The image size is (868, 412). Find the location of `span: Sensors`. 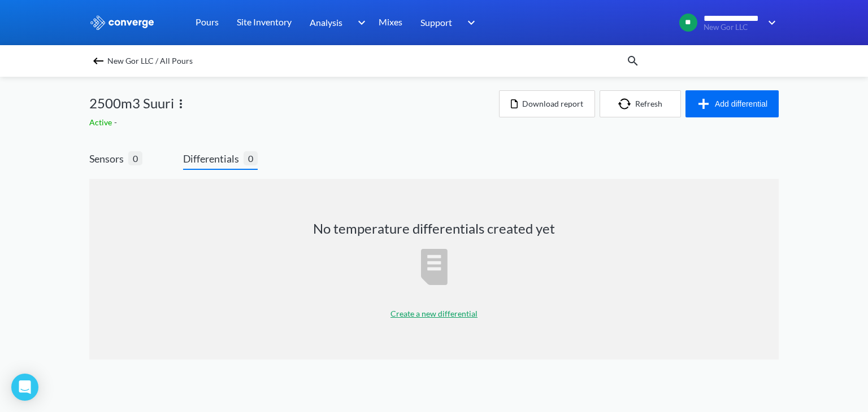

span: Sensors is located at coordinates (109, 159).